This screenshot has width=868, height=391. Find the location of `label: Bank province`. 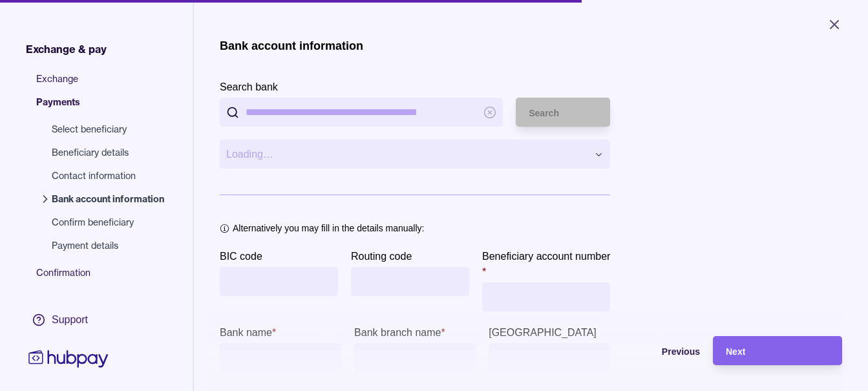

label: Bank province is located at coordinates (542, 333).